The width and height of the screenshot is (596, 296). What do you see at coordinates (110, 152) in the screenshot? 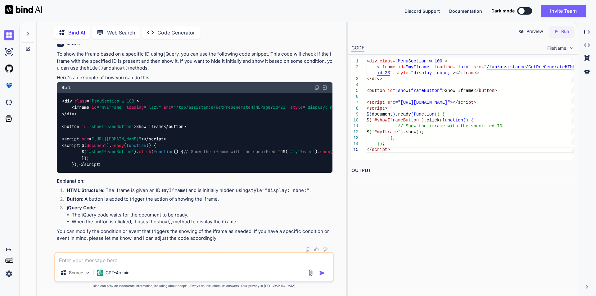
I see `span: '#showIframeButton'` at bounding box center [110, 152].